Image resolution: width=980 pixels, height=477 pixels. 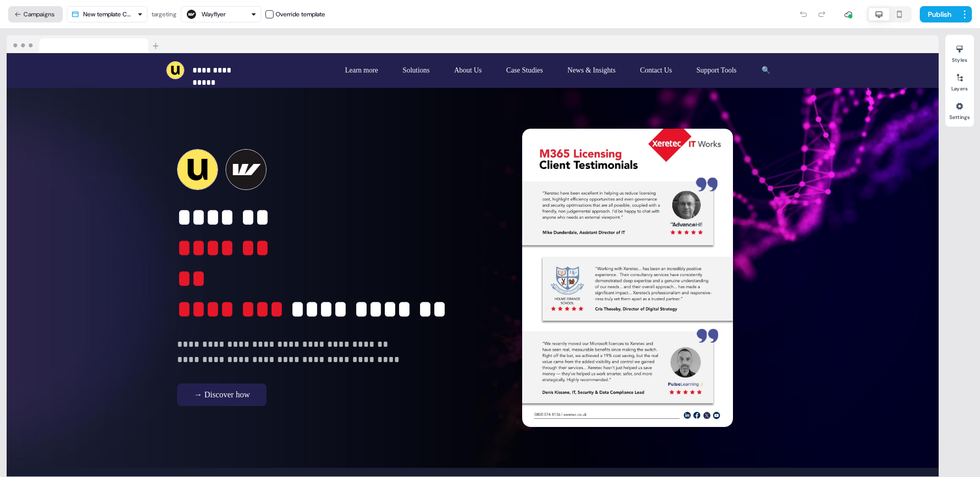 I want to click on button: Layers, so click(x=959, y=80).